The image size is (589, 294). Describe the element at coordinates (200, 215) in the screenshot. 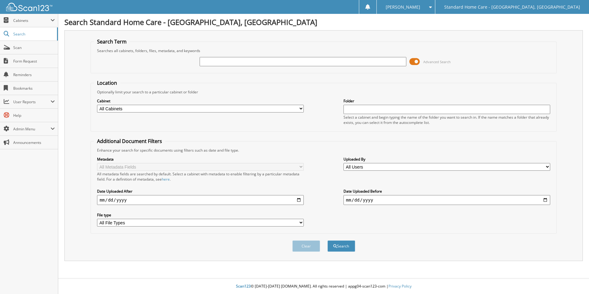

I see `label: File type` at that location.